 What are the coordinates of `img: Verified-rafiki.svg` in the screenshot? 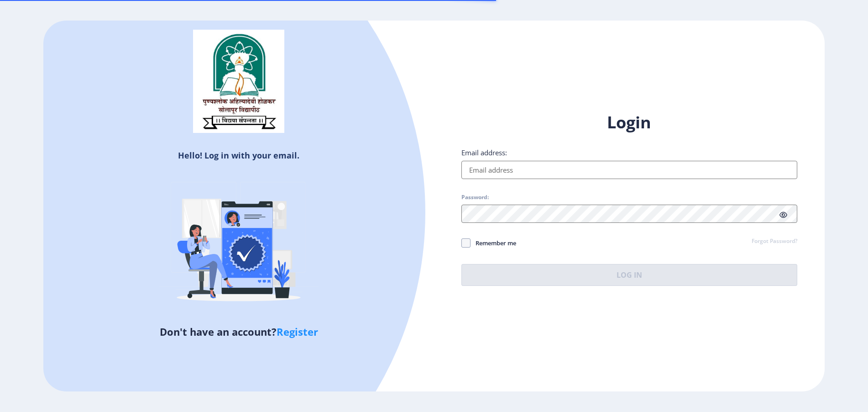 It's located at (238, 244).